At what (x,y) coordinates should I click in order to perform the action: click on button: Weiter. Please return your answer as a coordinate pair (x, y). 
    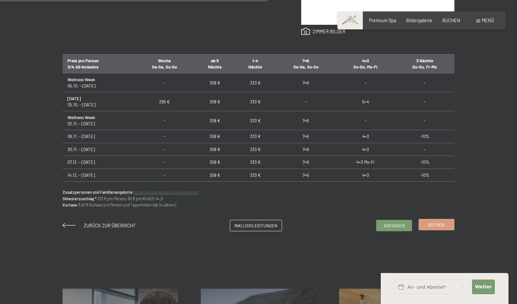
    Looking at the image, I should click on (483, 286).